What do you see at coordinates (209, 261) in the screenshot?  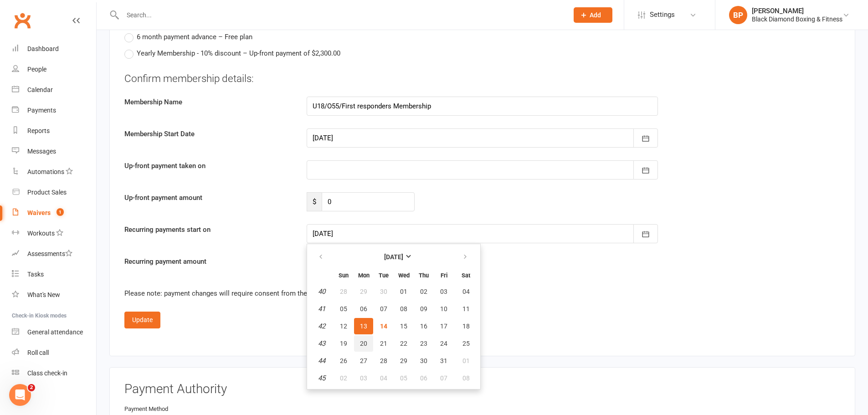 I see `label: Recurring payment amount` at bounding box center [209, 261].